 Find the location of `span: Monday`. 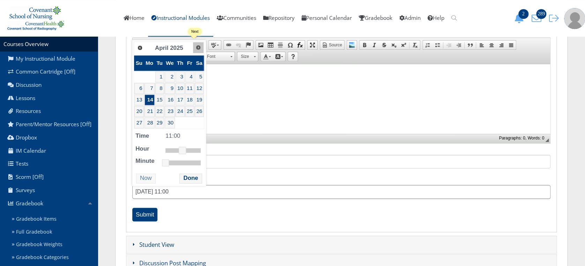

span: Monday is located at coordinates (149, 63).